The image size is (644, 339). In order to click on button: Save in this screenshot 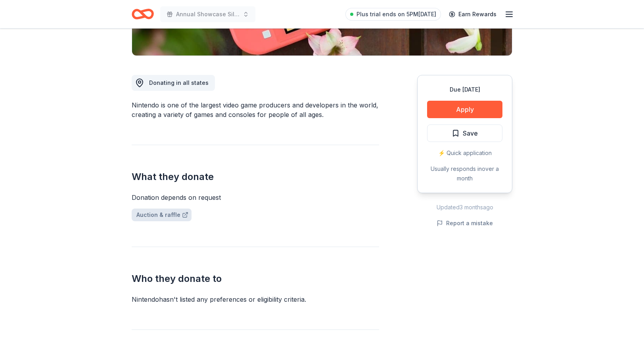, I will do `click(465, 133)`.